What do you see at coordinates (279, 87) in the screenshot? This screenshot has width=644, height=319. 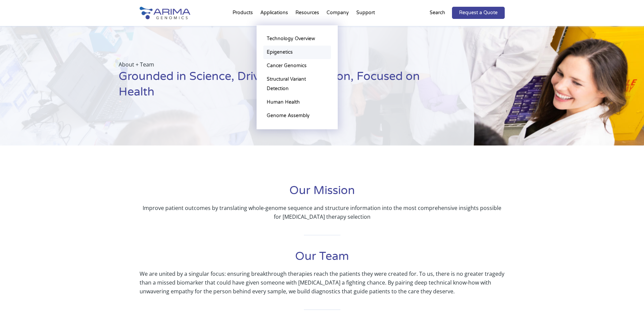 I see `h1: Grounded in Science, Driven by Innovation, Focused on Health` at bounding box center [279, 87].